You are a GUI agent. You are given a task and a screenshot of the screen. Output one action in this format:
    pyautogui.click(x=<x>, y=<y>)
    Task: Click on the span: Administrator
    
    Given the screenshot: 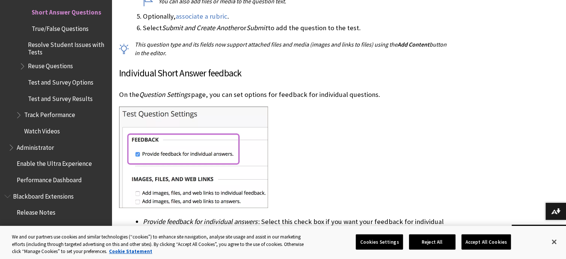 What is the action you would take?
    pyautogui.click(x=35, y=146)
    